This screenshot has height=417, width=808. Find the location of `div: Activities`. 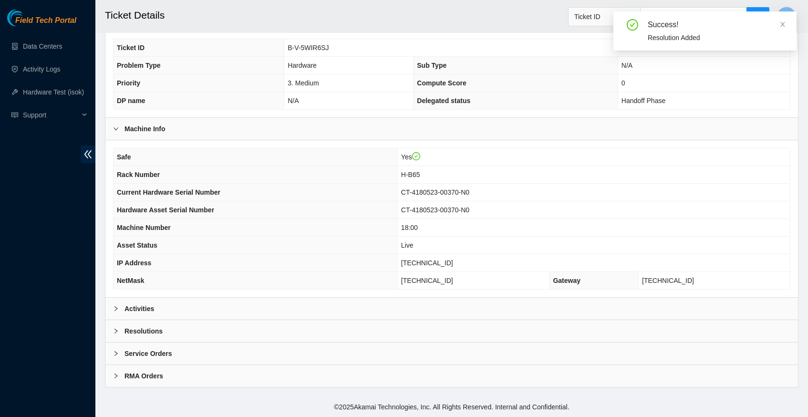

div: Activities is located at coordinates (452, 308).